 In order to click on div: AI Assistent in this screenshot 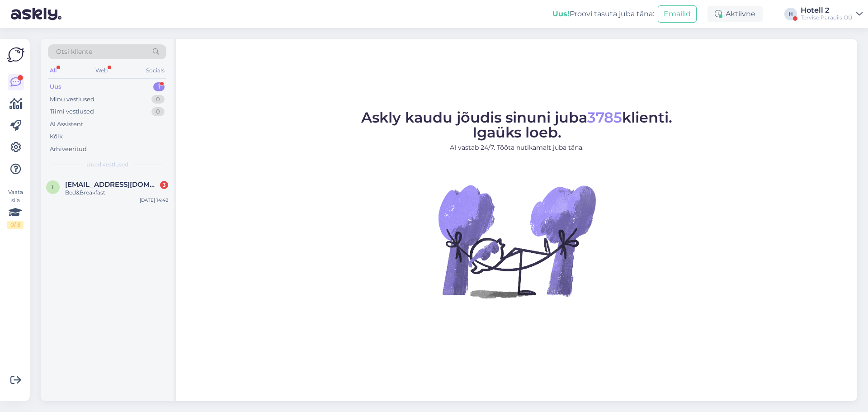, I will do `click(66, 125)`.